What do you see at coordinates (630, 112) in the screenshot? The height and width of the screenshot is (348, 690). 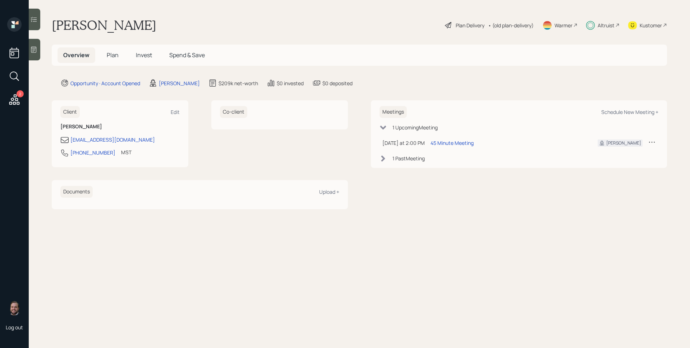 I see `div: Schedule New Meeting +` at bounding box center [630, 112].